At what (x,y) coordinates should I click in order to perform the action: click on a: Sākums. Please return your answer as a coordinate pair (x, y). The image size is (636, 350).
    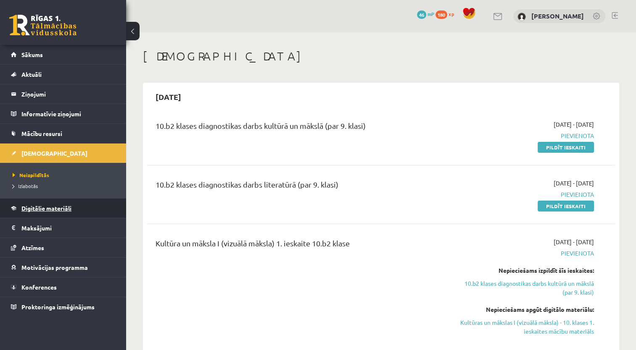
    Looking at the image, I should click on (63, 55).